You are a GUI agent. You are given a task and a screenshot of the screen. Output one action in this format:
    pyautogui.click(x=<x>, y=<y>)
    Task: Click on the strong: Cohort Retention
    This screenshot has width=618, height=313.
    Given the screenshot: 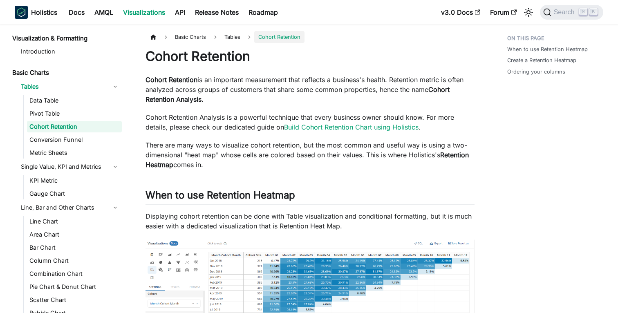 What is the action you would take?
    pyautogui.click(x=171, y=80)
    